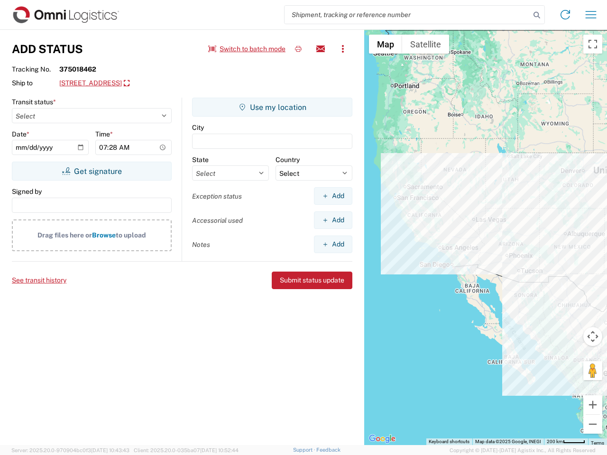 The height and width of the screenshot is (455, 607). Describe the element at coordinates (104, 134) in the screenshot. I see `label: Time` at that location.